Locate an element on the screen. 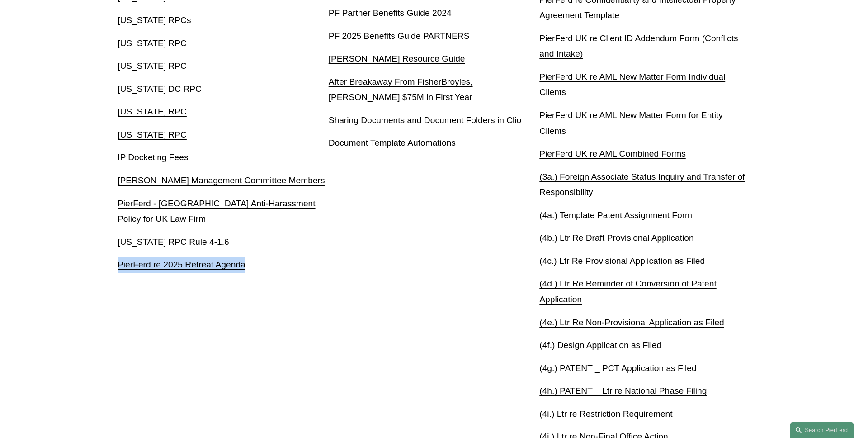 Image resolution: width=868 pixels, height=438 pixels. a: (4i.) Ltr re Restriction Requirement is located at coordinates (606, 413).